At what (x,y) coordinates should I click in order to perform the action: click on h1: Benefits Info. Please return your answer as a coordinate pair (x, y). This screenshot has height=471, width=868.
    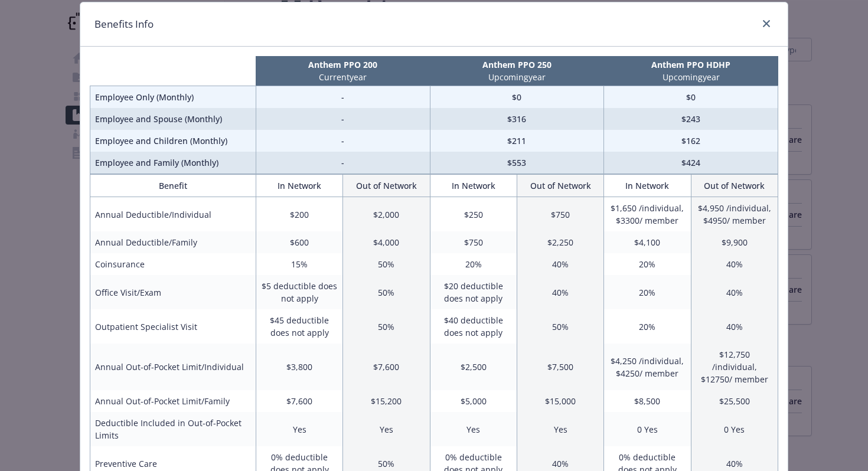
    Looking at the image, I should click on (124, 24).